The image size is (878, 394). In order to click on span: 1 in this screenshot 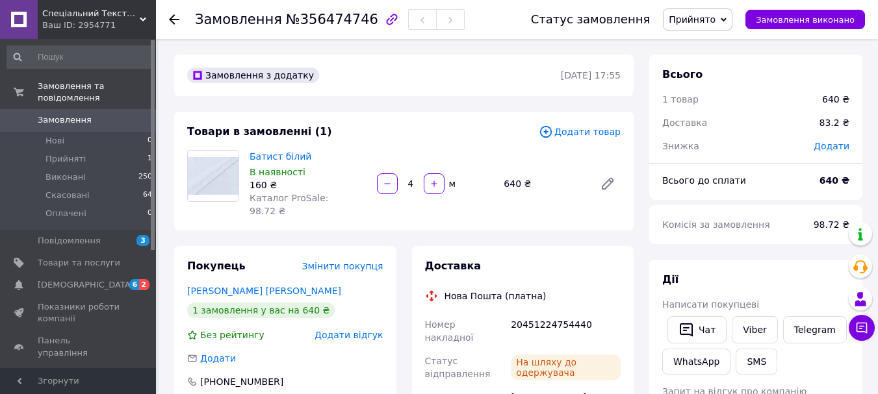, I will do `click(149, 159)`.